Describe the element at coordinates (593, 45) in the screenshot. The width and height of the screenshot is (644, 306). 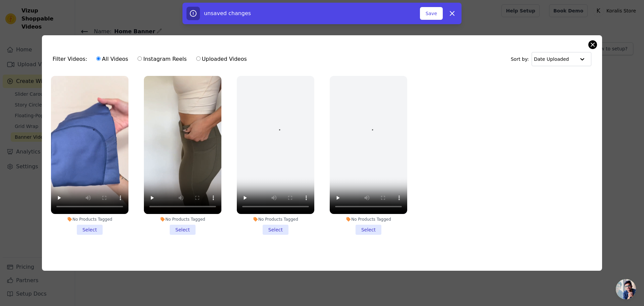
I see `button: Close modal` at that location.